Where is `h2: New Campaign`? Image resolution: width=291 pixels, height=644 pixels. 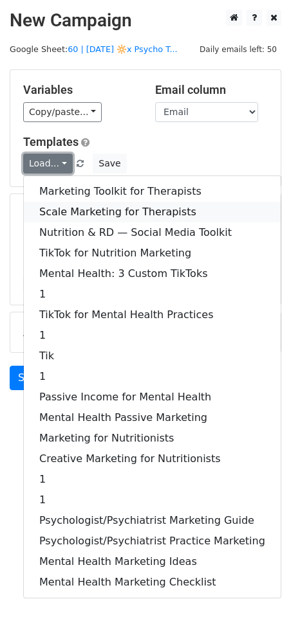 h2: New Campaign is located at coordinates (146, 21).